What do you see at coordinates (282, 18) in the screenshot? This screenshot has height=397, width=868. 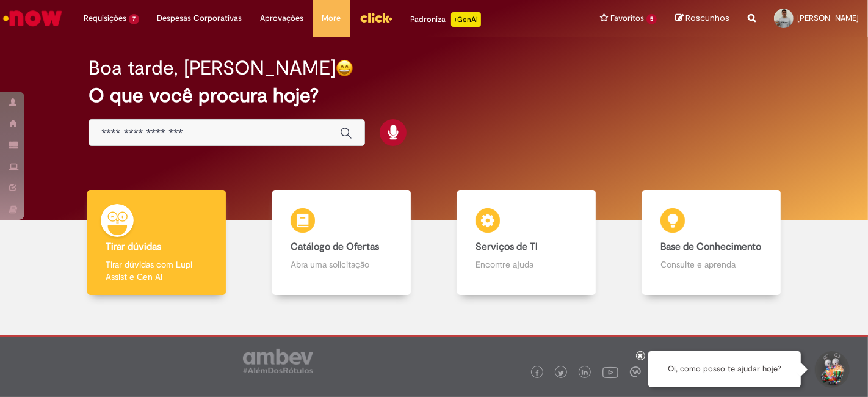 I see `span: Aprovações` at bounding box center [282, 18].